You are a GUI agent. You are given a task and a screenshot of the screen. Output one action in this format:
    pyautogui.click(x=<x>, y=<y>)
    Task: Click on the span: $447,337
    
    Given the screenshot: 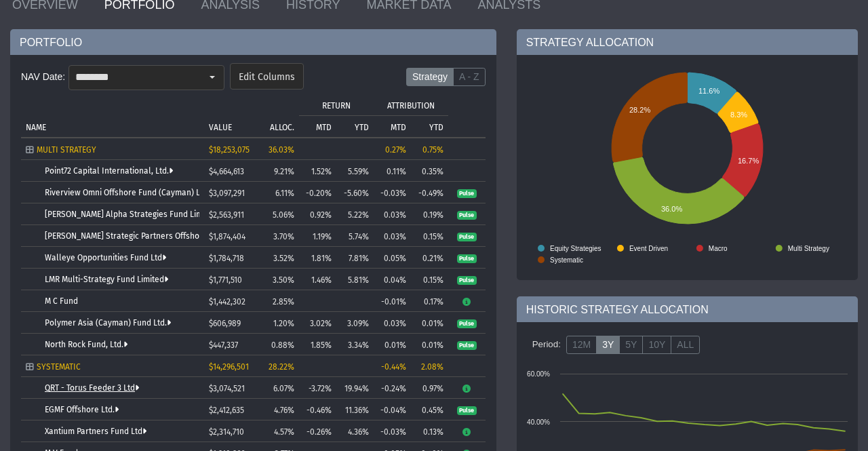 What is the action you would take?
    pyautogui.click(x=223, y=345)
    